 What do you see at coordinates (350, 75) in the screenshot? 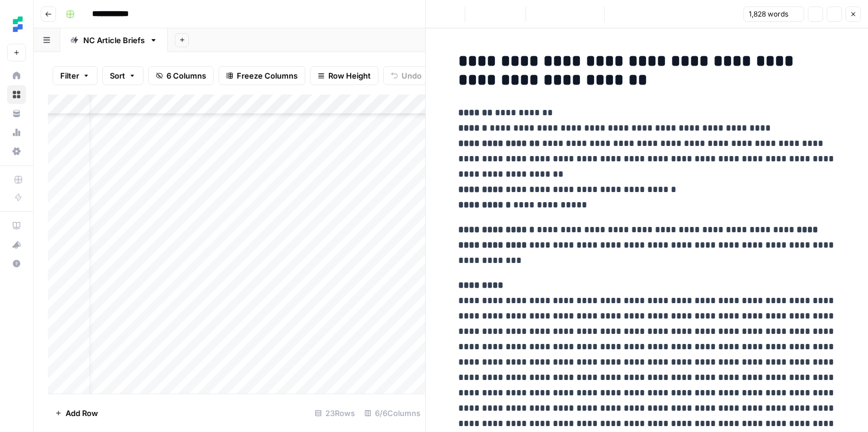
I see `span: Row Height` at bounding box center [350, 75].